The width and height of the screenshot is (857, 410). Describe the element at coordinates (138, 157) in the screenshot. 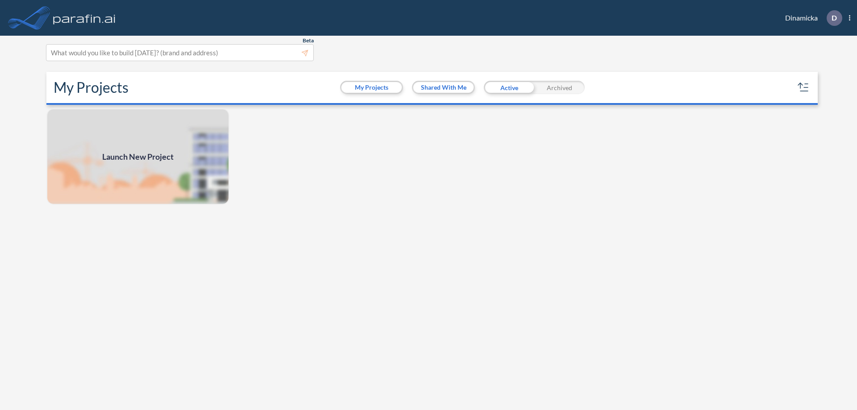

I see `span: Launch New Project` at that location.